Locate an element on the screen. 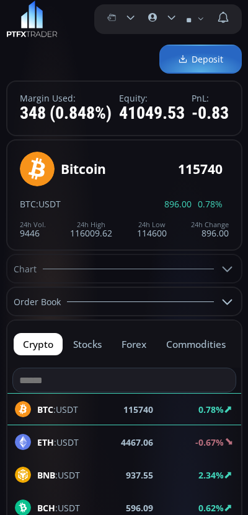 Image resolution: width=248 pixels, height=515 pixels. label: Margin Used: is located at coordinates (66, 98).